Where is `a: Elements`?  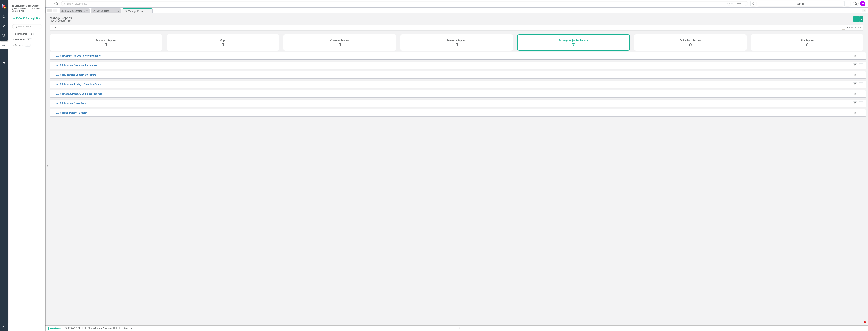 a: Elements is located at coordinates (20, 40).